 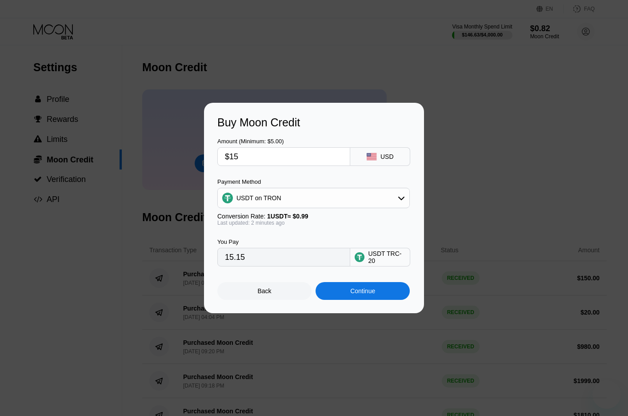 What do you see at coordinates (314, 181) in the screenshot?
I see `div: Payment Method` at bounding box center [314, 181].